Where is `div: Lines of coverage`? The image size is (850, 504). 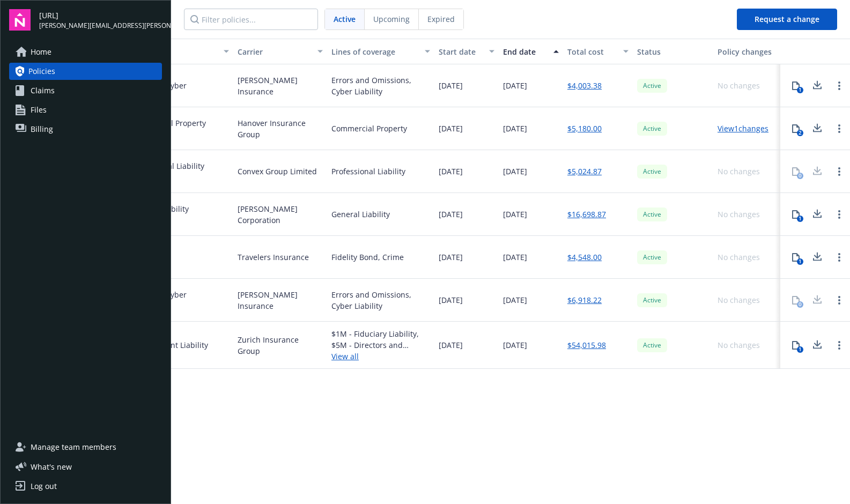 div: Lines of coverage is located at coordinates (375, 51).